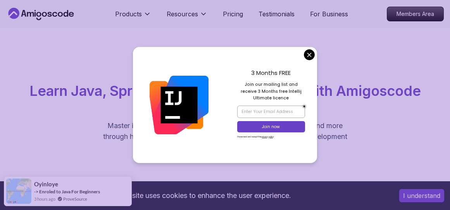  What do you see at coordinates (182, 14) in the screenshot?
I see `p: Resources` at bounding box center [182, 14].